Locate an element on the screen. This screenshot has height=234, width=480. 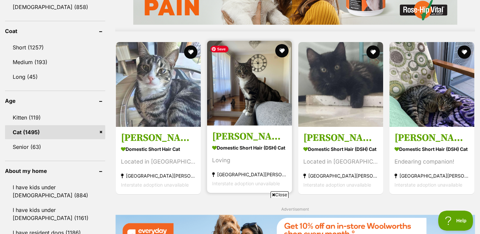
a: Long (45) is located at coordinates (55, 77).